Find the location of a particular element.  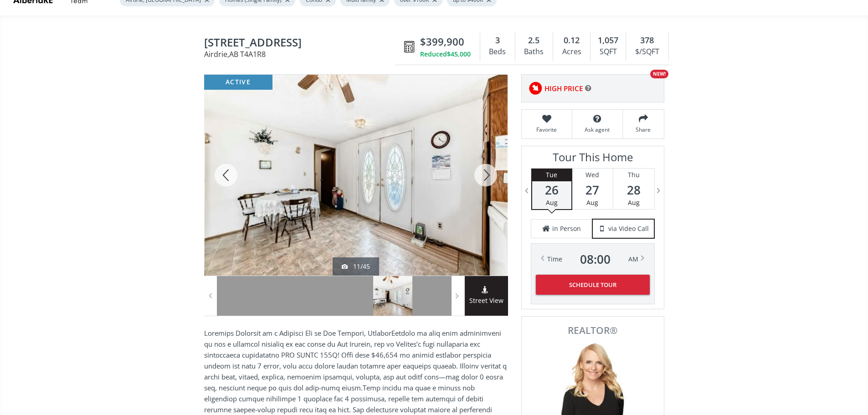

span: 08 : 00 is located at coordinates (595, 259).